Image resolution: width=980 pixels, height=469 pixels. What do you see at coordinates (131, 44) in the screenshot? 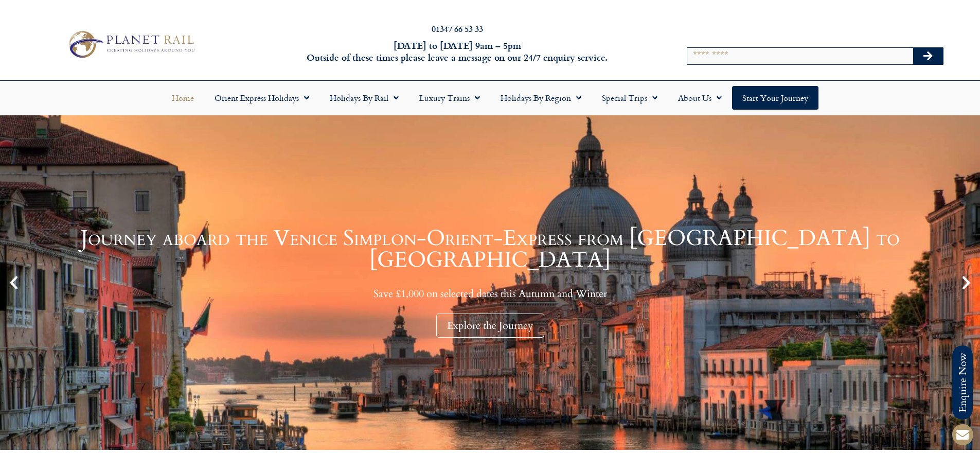
I see `img: Planet Rail Train Holidays Logo` at bounding box center [131, 44].